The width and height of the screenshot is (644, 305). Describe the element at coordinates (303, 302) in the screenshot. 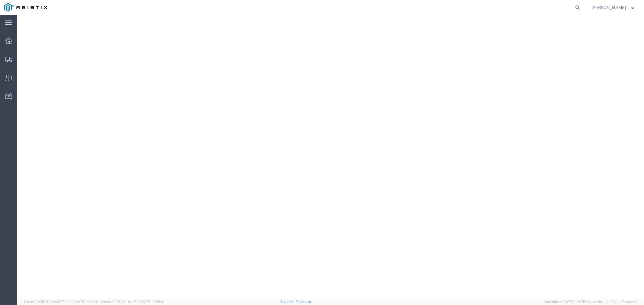

I see `a: Feedback` at that location.